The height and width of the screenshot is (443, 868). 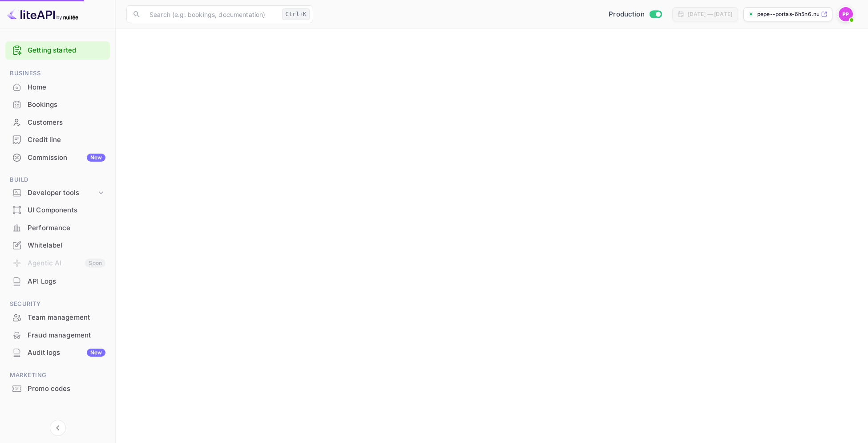 I want to click on div: Commission, so click(x=66, y=157).